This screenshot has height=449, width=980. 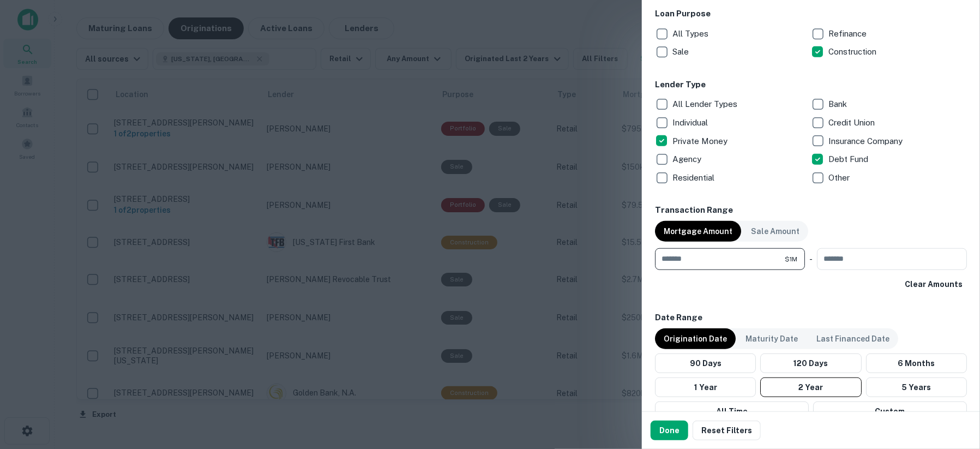 What do you see at coordinates (867, 141) in the screenshot?
I see `p: Insurance Company` at bounding box center [867, 141].